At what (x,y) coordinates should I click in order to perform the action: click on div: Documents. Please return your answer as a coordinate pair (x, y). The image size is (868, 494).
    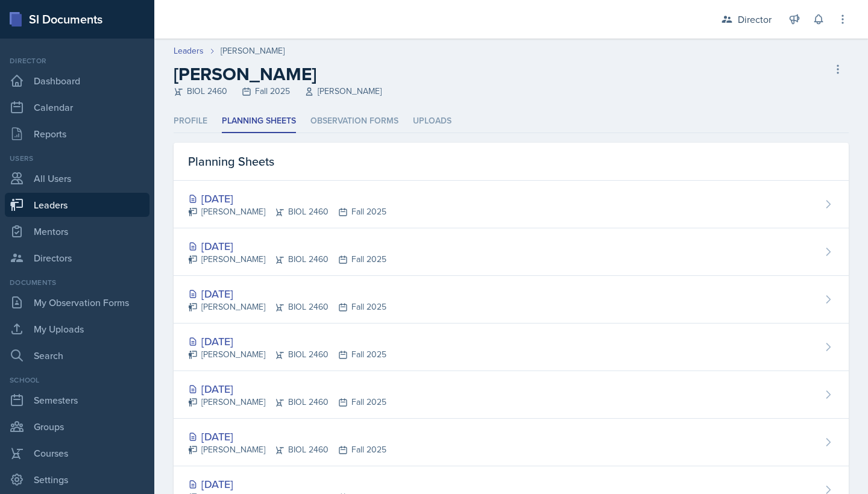
    Looking at the image, I should click on (77, 282).